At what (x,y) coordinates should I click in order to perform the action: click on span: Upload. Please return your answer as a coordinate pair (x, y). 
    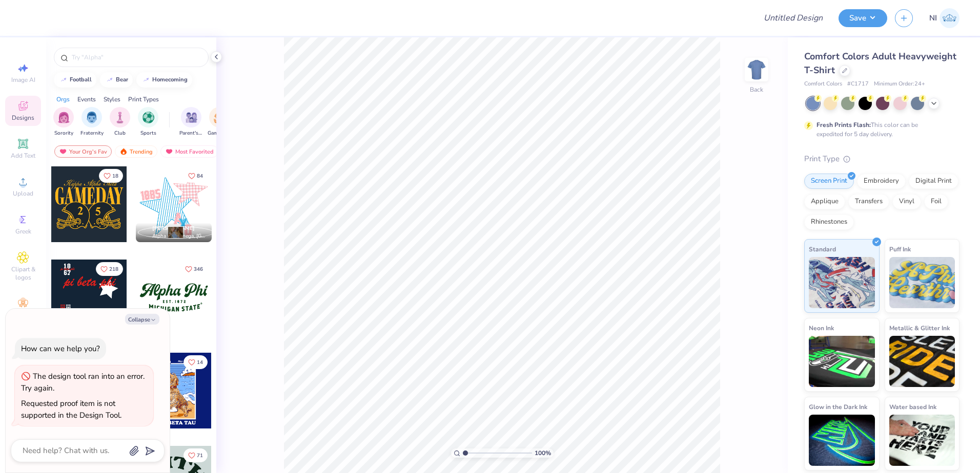
    Looking at the image, I should click on (23, 193).